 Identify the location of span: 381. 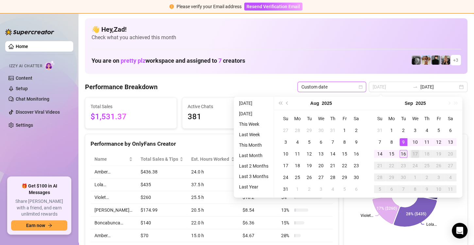
(228, 117).